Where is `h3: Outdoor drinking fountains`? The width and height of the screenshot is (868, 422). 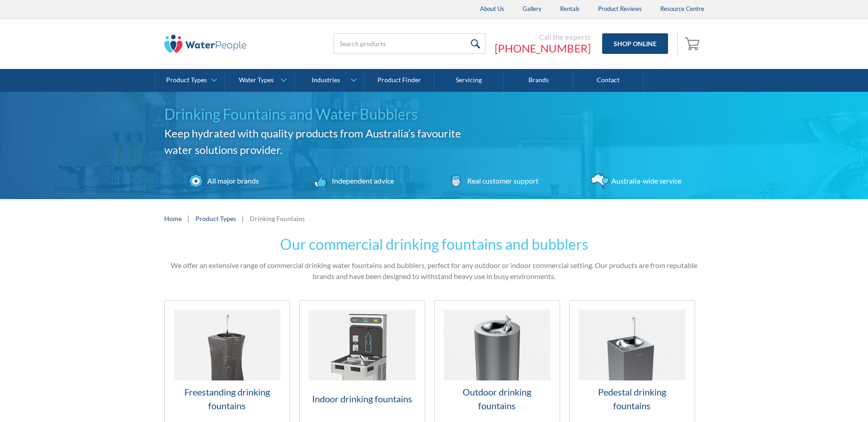
h3: Outdoor drinking fountains is located at coordinates (497, 399).